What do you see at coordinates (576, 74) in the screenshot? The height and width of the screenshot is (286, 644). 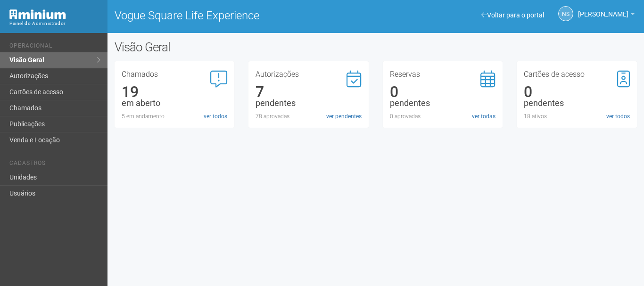 I see `h3: Cartões de acesso` at bounding box center [576, 74].